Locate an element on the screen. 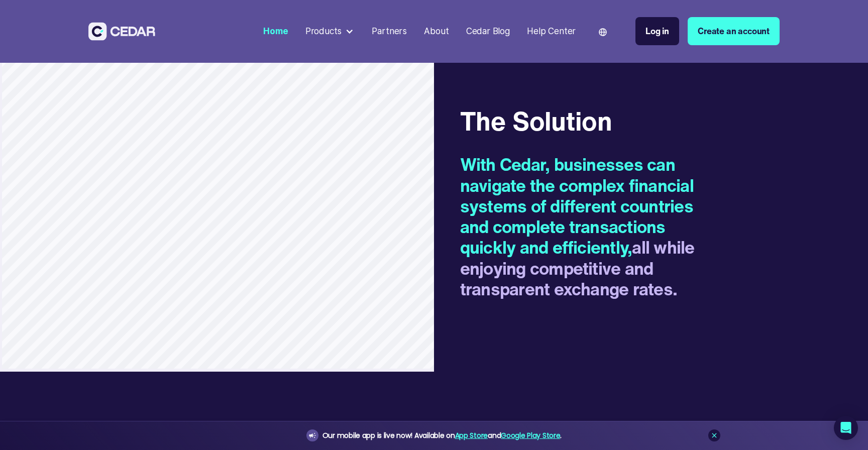 The height and width of the screenshot is (450, 868). a: Log in is located at coordinates (657, 31).